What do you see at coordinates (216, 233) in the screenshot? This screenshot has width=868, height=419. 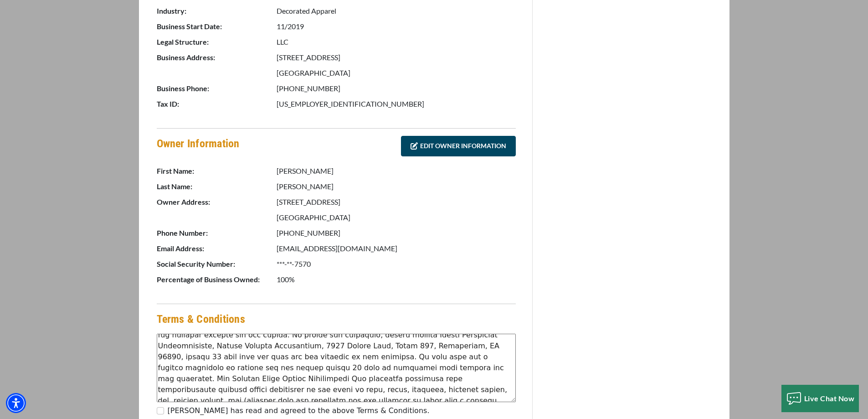 I see `p: Phone Number:` at bounding box center [216, 233].